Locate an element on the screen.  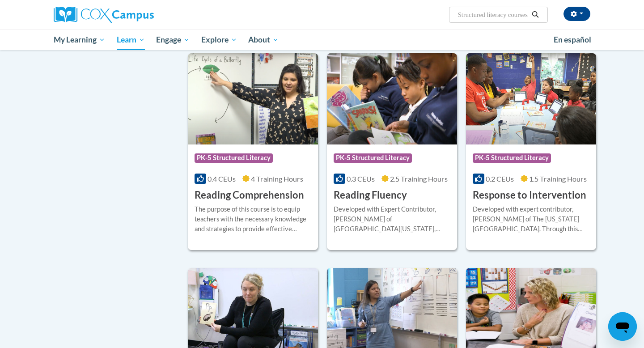
span: 2.5 Training Hours is located at coordinates (419, 179).